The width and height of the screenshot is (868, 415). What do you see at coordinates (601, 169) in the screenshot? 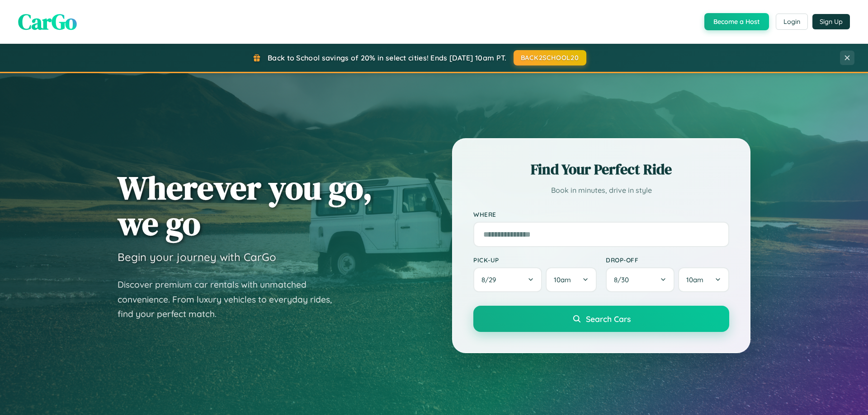
I see `h2: Find Your Perfect Ride` at bounding box center [601, 169].